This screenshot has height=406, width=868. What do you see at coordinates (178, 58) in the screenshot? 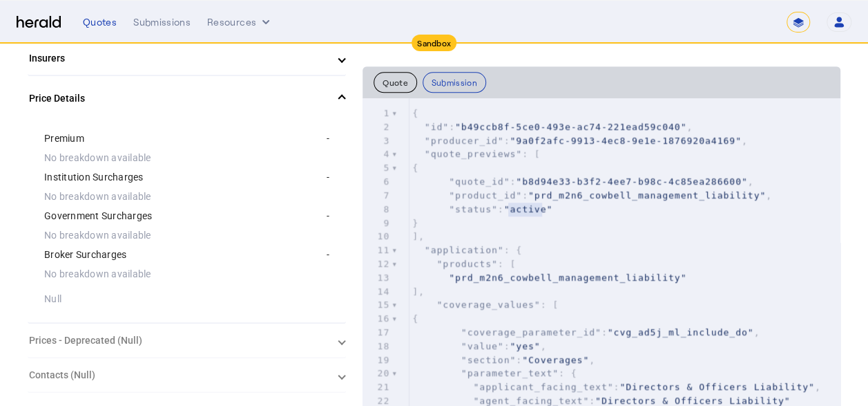
I see `mat-panel-title: Insurers` at bounding box center [178, 58].